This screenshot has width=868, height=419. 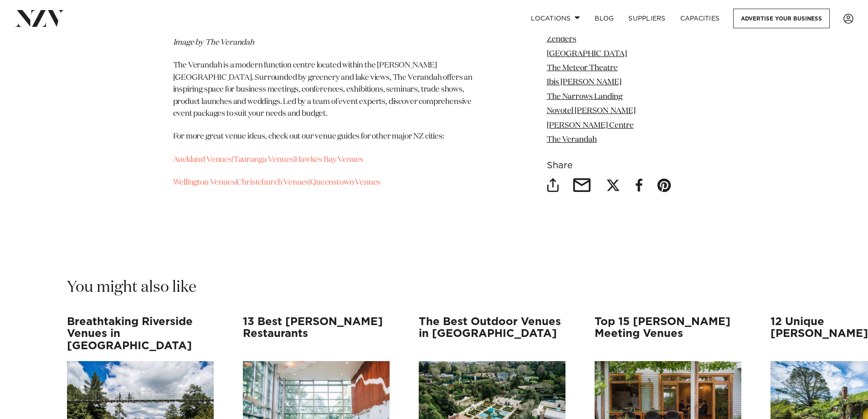 What do you see at coordinates (309, 136) in the screenshot?
I see `span: For more great venue ideas, check out our venue guides for other major NZ cities:` at bounding box center [309, 136].